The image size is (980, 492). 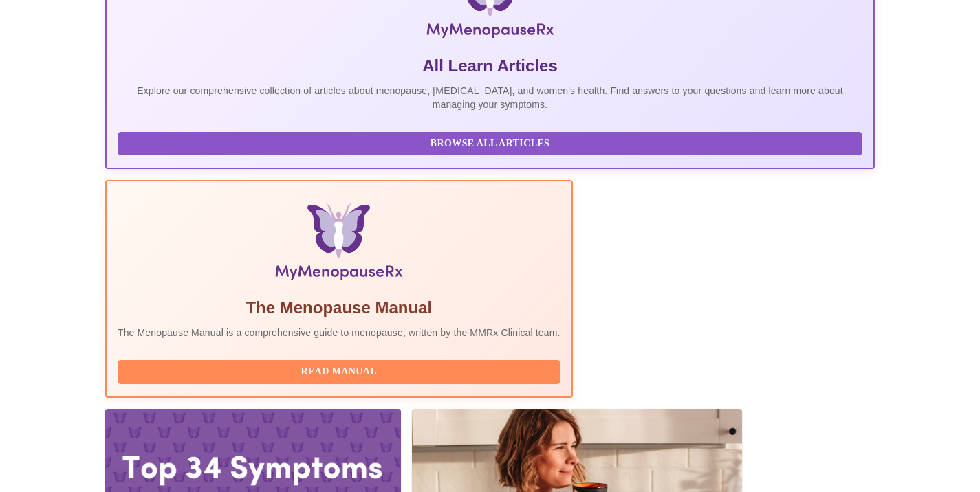 I want to click on button: Browse All Articles, so click(x=490, y=144).